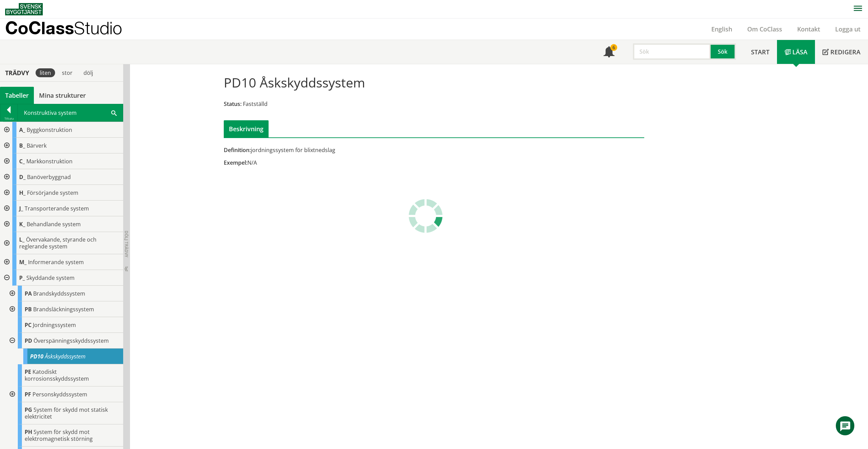 The height and width of the screenshot is (449, 868). Describe the element at coordinates (426, 216) in the screenshot. I see `img: Laddar` at that location.